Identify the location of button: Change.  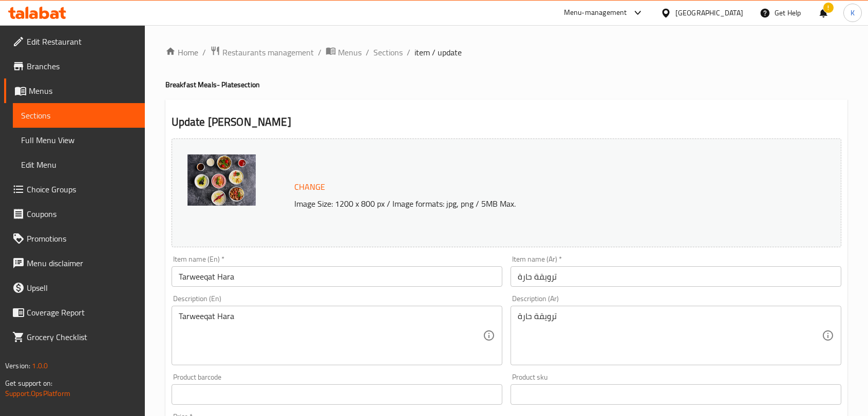
(309, 187).